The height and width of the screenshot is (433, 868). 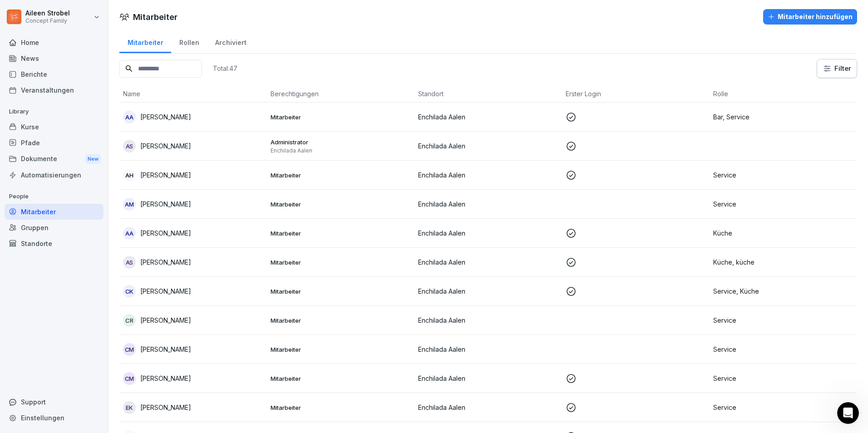 What do you see at coordinates (54, 143) in the screenshot?
I see `a: Pfade` at bounding box center [54, 143].